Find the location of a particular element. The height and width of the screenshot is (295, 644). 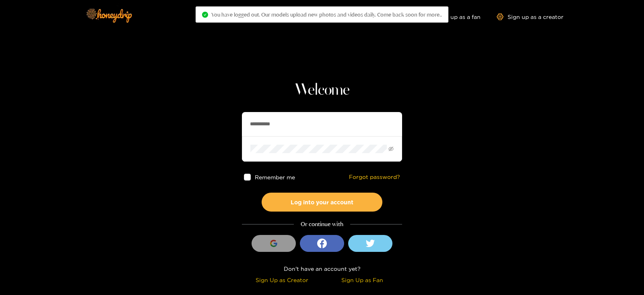

span: check-circle is located at coordinates (205, 14).